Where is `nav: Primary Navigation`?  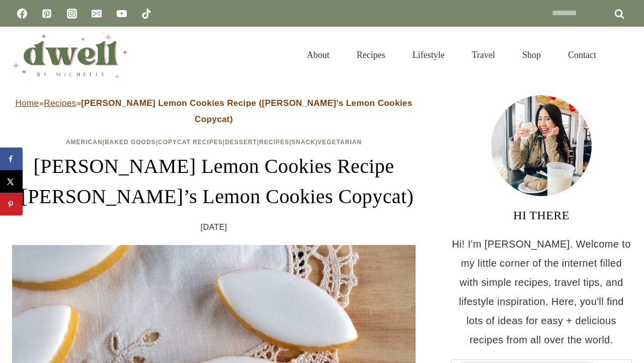
nav: Primary Navigation is located at coordinates (451, 54).